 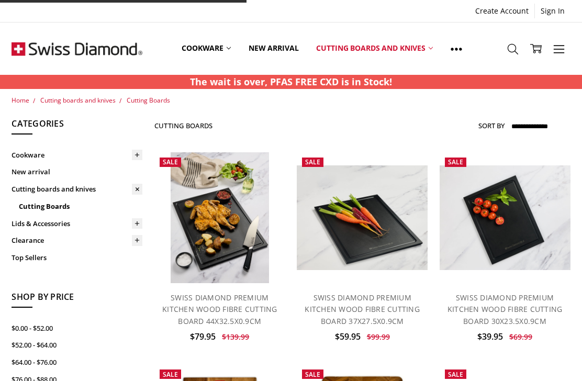 What do you see at coordinates (456, 49) in the screenshot?
I see `a: Show All` at bounding box center [456, 49].